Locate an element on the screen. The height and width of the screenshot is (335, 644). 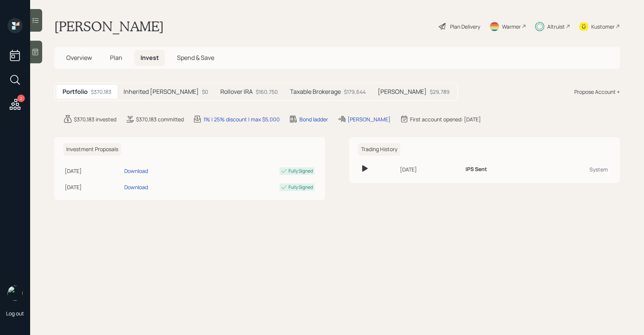
div: $29,789 is located at coordinates (440, 91).